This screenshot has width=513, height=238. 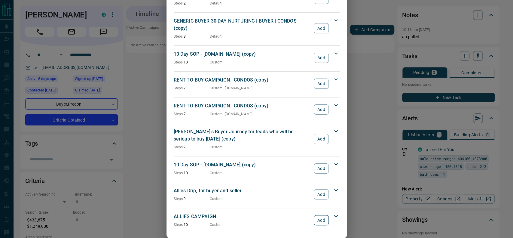 What do you see at coordinates (257, 220) in the screenshot?
I see `div: ALLIES CAMPAIGNSteps:10CustomAdd` at bounding box center [257, 220].